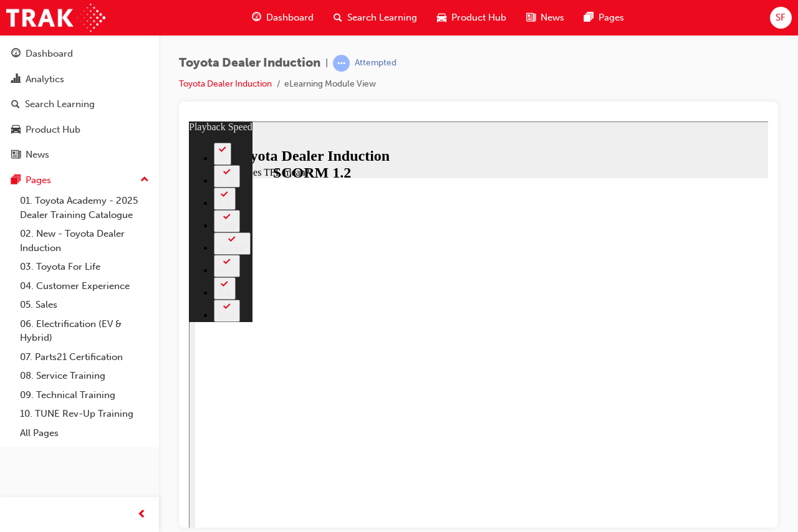 The width and height of the screenshot is (798, 532). I want to click on div: Analytics, so click(45, 79).